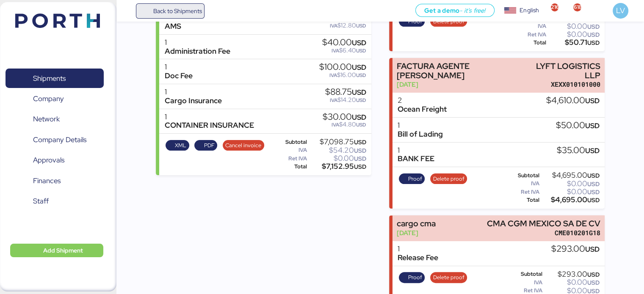  I want to click on a: Company Details, so click(55, 140).